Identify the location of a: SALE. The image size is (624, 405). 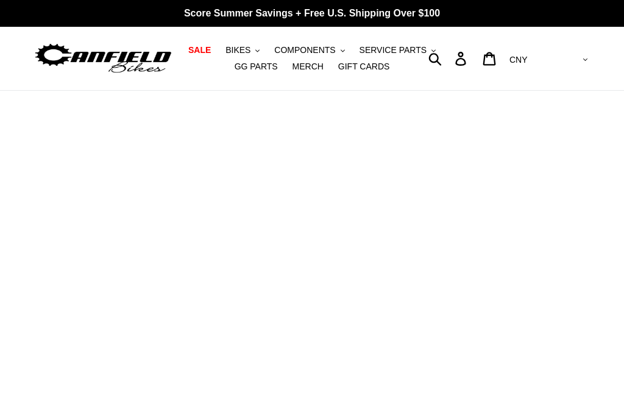
(199, 50).